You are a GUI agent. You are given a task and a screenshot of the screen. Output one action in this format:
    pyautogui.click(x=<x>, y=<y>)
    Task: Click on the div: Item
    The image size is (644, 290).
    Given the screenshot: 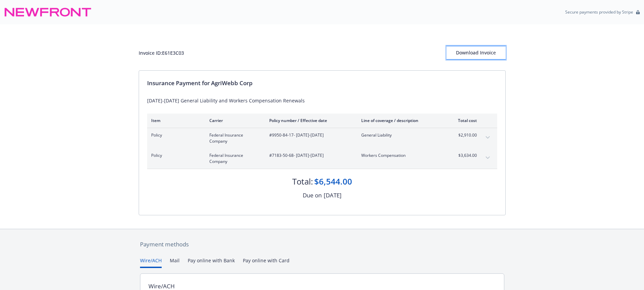 What is the action you would take?
    pyautogui.click(x=175, y=121)
    